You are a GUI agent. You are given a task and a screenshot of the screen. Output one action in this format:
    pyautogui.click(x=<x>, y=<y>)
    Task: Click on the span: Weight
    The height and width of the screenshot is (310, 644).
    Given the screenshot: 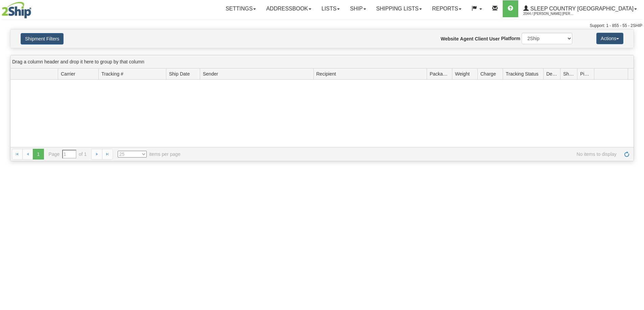 What is the action you would take?
    pyautogui.click(x=462, y=74)
    